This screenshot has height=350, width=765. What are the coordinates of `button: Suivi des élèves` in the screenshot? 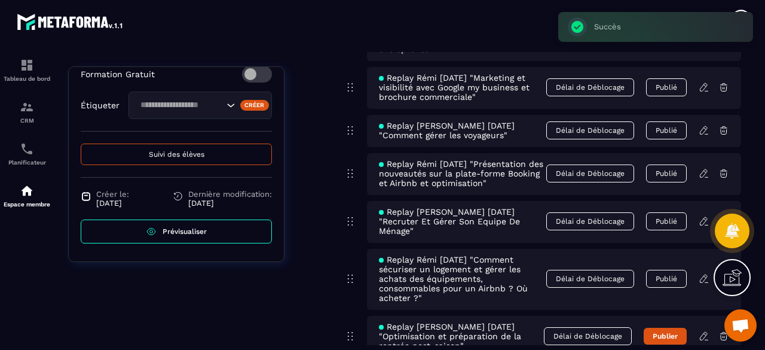 It's located at (176, 154).